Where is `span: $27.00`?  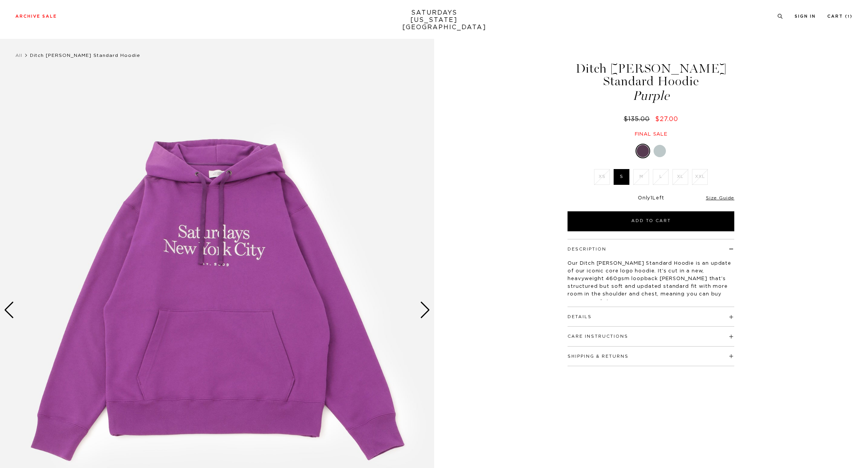 span: $27.00 is located at coordinates (667, 119).